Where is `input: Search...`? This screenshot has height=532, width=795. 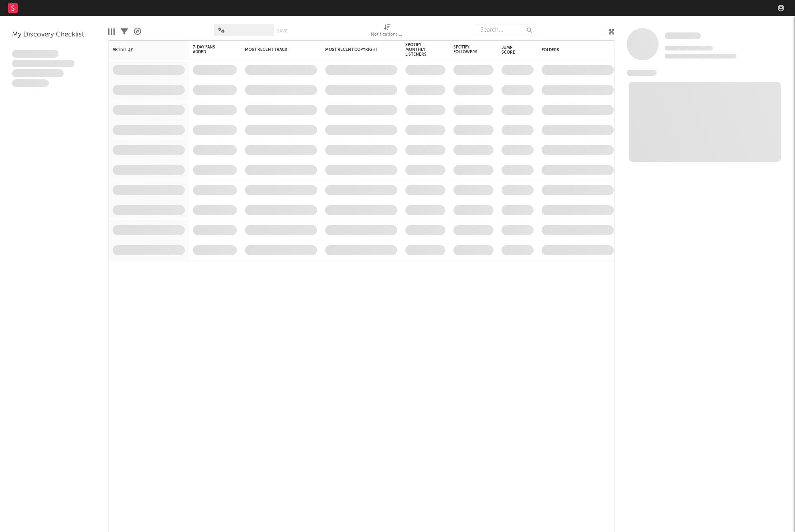
input: Search... is located at coordinates (506, 30).